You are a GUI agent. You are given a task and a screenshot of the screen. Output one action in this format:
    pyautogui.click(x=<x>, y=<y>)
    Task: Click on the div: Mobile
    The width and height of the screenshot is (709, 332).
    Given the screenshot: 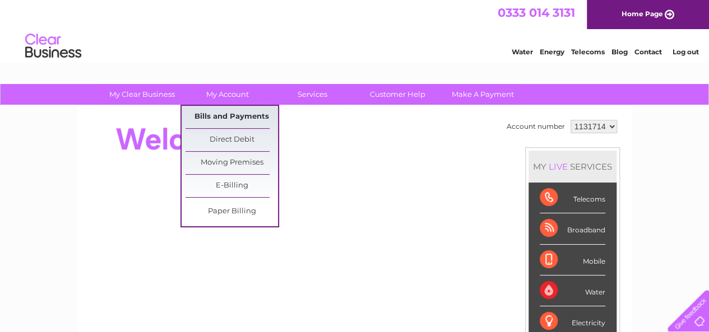 What is the action you would take?
    pyautogui.click(x=572, y=260)
    